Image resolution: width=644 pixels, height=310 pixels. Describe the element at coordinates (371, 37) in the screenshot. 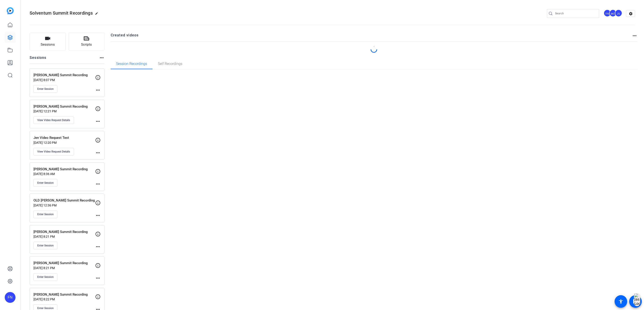

I see `h2: Created videos` at that location.